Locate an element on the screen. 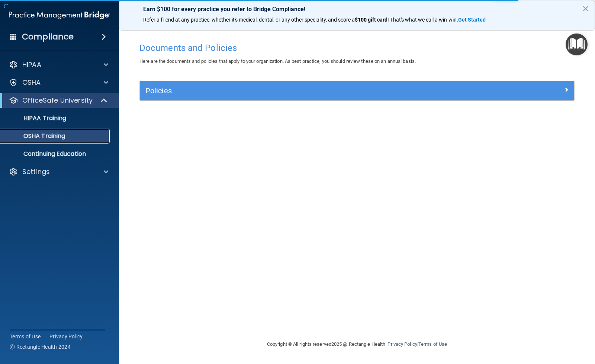 Image resolution: width=595 pixels, height=364 pixels. a: Get Started is located at coordinates (472, 20).